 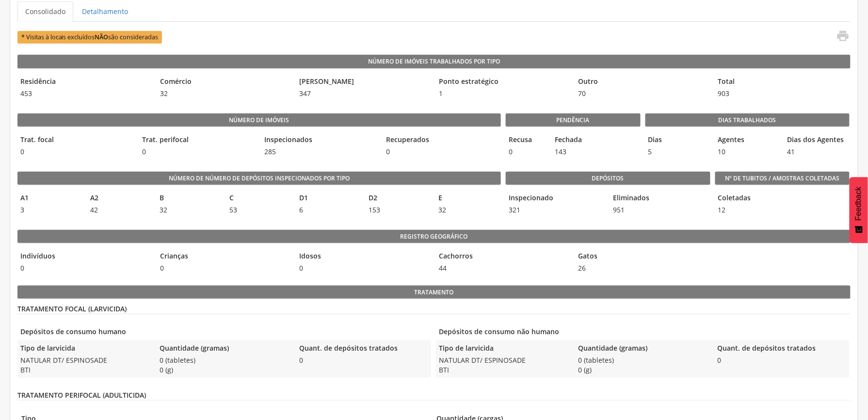 I want to click on legend: TRATAMENTO PERIFOCAL (ADULTICIDA), so click(x=434, y=395).